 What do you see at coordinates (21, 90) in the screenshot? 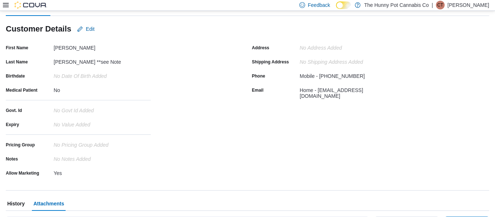
I see `label: Medical Patient` at bounding box center [21, 90].